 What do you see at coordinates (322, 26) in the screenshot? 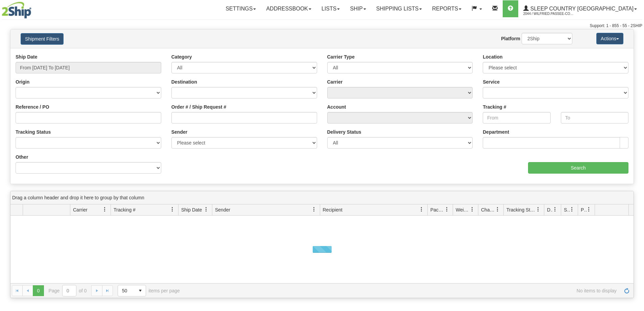
I see `div: Support: 1 - 855 - 55 - 2SHIP` at bounding box center [322, 26].